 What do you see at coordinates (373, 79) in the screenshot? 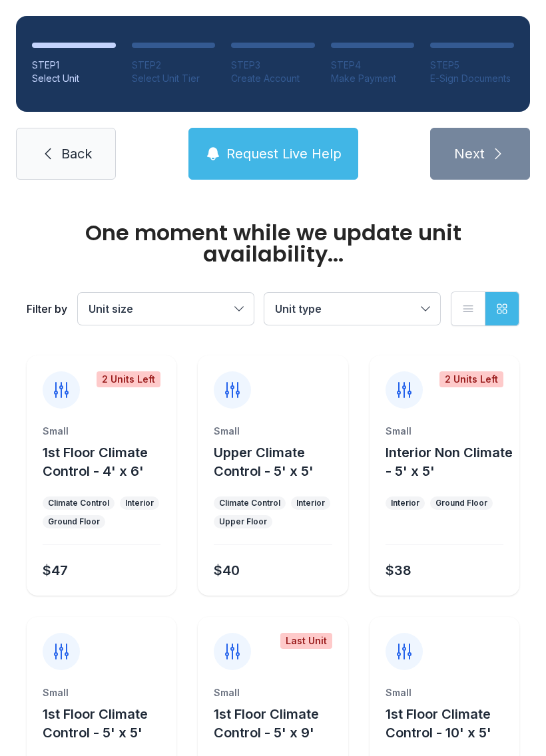
I see `div: Make Payment` at bounding box center [373, 79].